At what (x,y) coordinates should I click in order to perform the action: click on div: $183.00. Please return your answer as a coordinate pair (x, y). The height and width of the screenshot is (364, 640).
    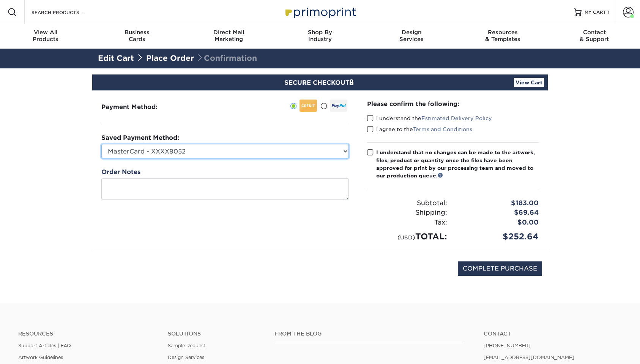
    Looking at the image, I should click on (499, 203).